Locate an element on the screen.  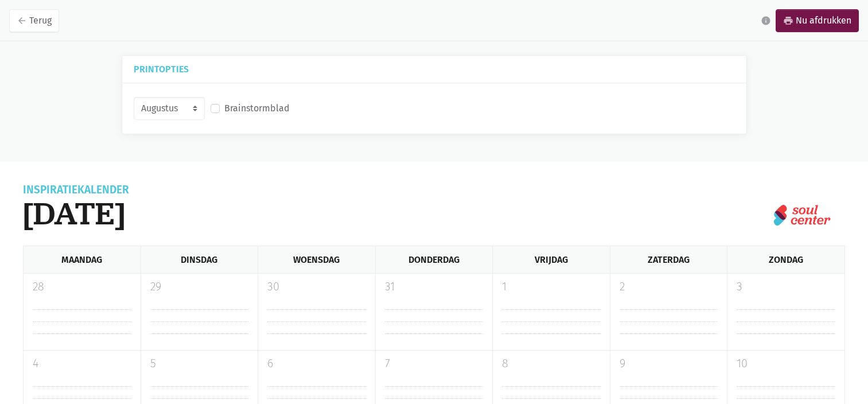
p: 5 is located at coordinates (199, 364).